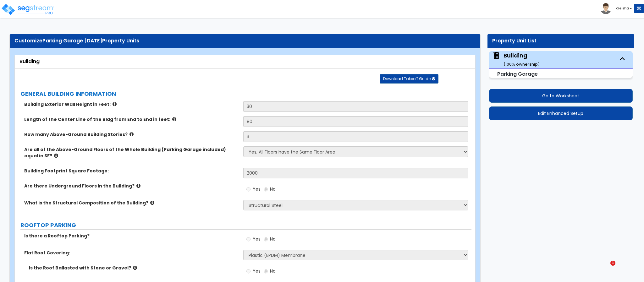 The width and height of the screenshot is (644, 282). Describe the element at coordinates (246, 94) in the screenshot. I see `label: GENERAL BUILDING INFORMATION` at that location.